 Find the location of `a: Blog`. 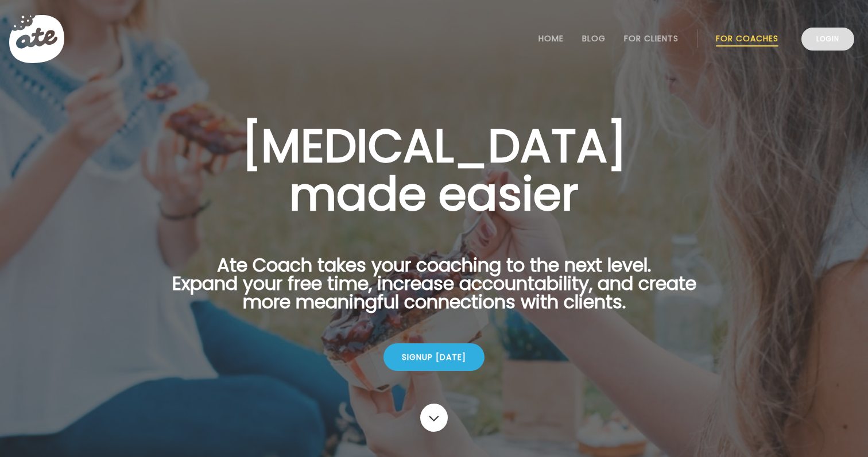

a: Blog is located at coordinates (593, 39).